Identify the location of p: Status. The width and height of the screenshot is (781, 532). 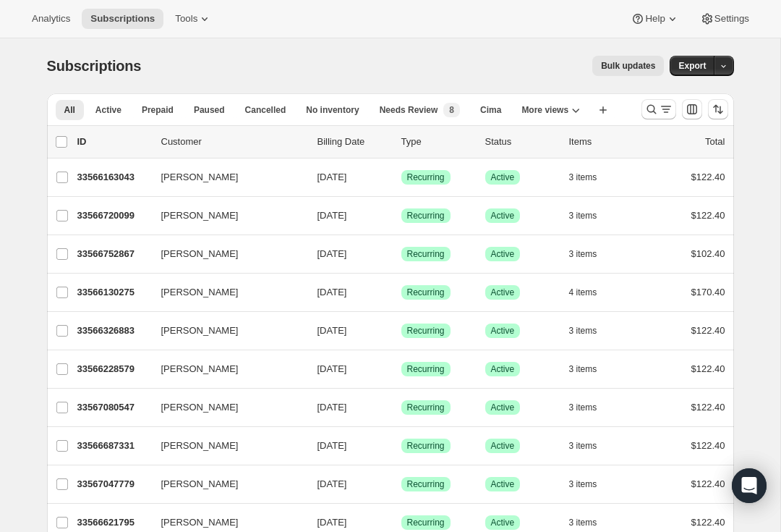
(521, 141).